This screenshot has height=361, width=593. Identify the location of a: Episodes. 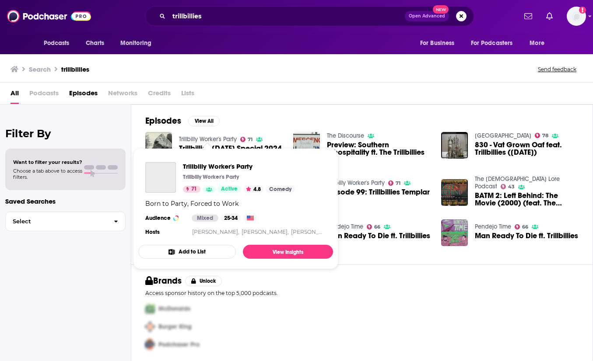
(83, 95).